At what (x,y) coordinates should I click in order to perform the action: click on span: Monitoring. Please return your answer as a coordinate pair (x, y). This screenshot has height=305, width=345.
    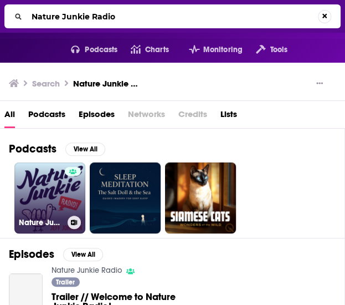
    Looking at the image, I should click on (223, 50).